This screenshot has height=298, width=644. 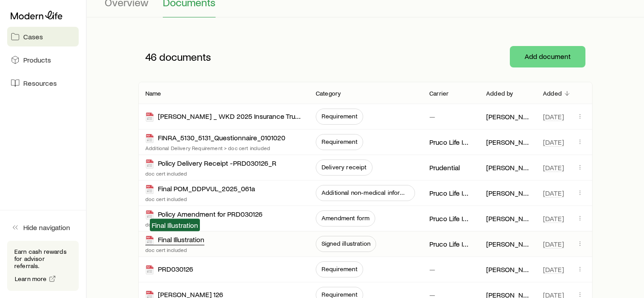 What do you see at coordinates (444, 167) in the screenshot?
I see `p: Prudential` at bounding box center [444, 167].